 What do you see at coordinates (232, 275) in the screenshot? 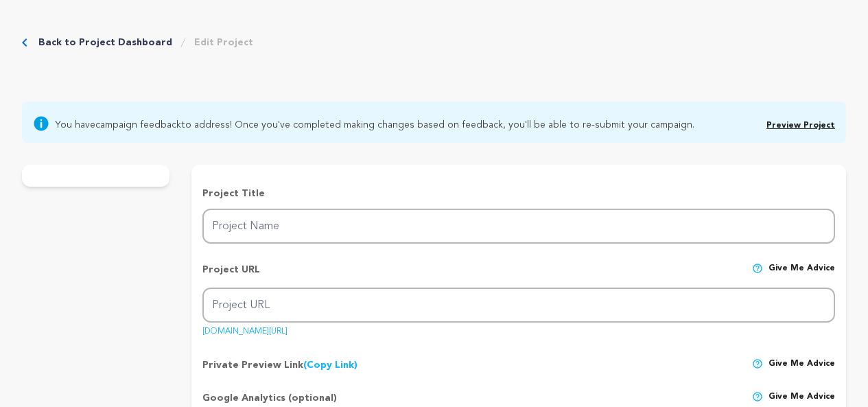
I see `p: Project URL` at bounding box center [232, 275].